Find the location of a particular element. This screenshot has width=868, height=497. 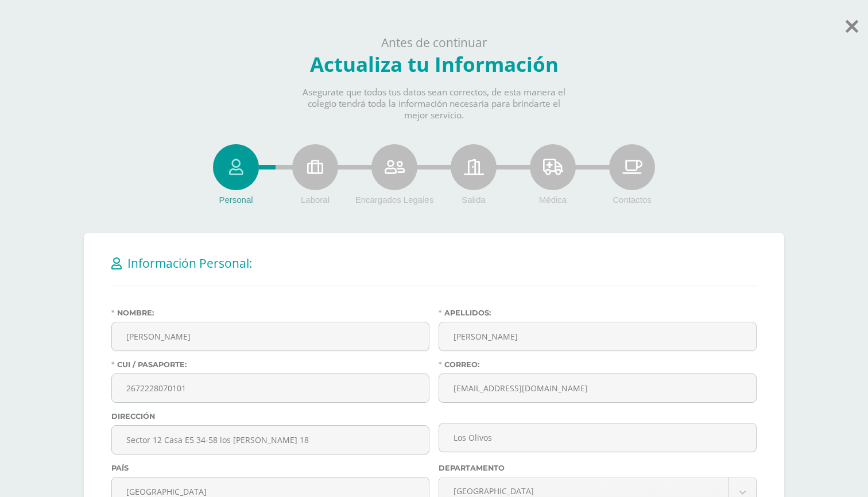

input: Apellidos is located at coordinates (598, 336).